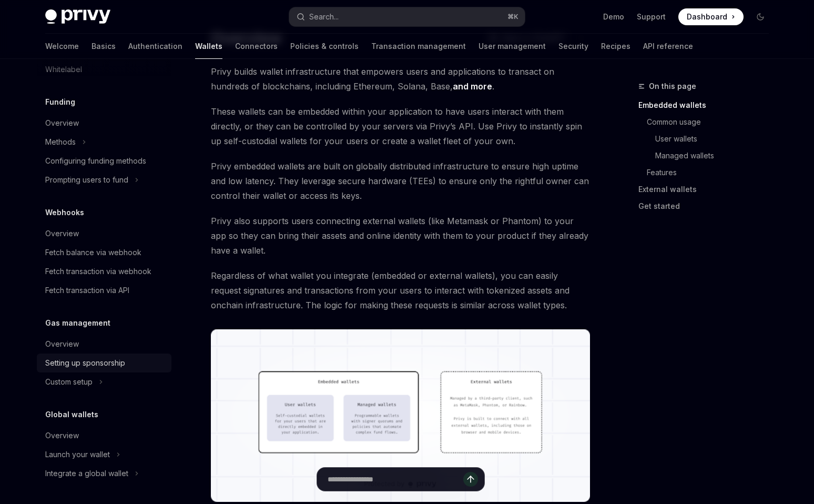 The height and width of the screenshot is (504, 814). What do you see at coordinates (104, 272) in the screenshot?
I see `a: Fetch transaction via webhook` at bounding box center [104, 272].